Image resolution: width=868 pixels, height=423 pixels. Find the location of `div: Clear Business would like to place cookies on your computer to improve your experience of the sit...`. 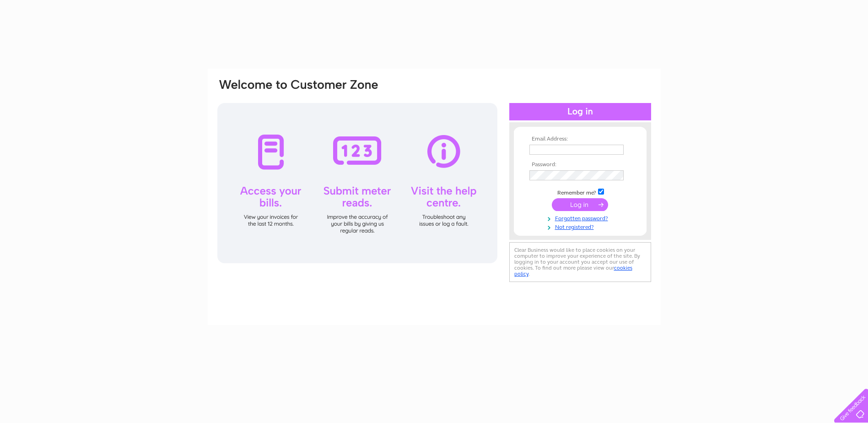

div: Clear Business would like to place cookies on your computer to improve your experience of the sit... is located at coordinates (580, 262).